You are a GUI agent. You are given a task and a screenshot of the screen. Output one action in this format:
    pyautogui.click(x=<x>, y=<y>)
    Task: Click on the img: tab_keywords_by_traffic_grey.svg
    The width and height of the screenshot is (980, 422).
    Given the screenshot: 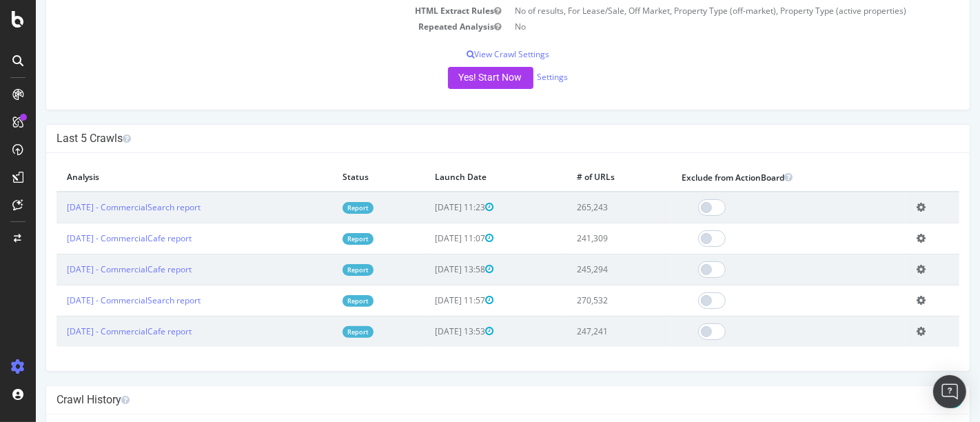 What is the action you would take?
    pyautogui.click(x=143, y=86)
    